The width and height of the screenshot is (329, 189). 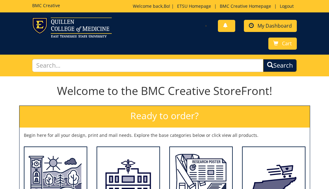 What do you see at coordinates (246, 6) in the screenshot?
I see `a: BMC Creative Homepage` at bounding box center [246, 6].